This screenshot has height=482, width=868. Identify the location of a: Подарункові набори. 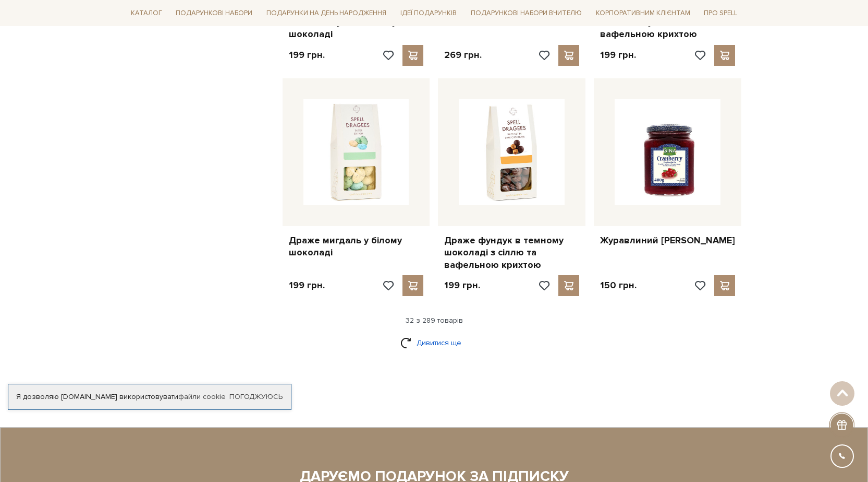
(214, 13).